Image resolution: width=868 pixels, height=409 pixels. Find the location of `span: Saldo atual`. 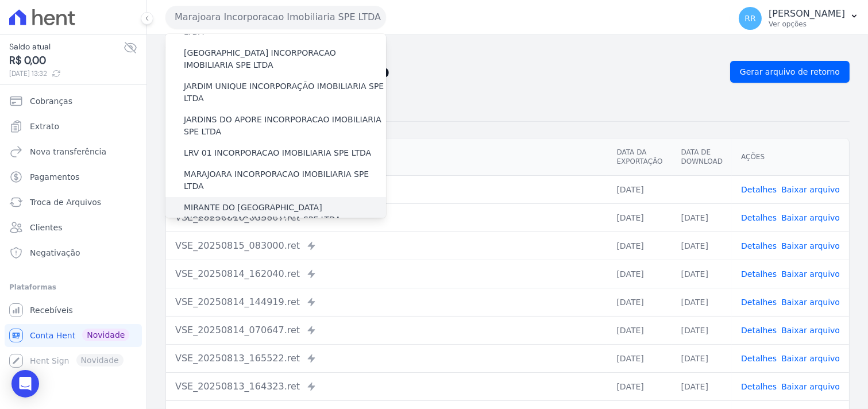

span: Saldo atual is located at coordinates (66, 47).